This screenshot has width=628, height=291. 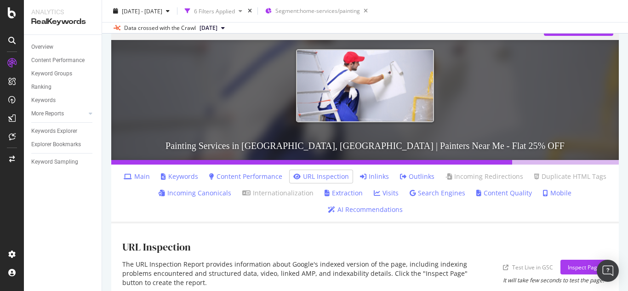 What do you see at coordinates (558, 193) in the screenshot?
I see `a: Mobile` at bounding box center [558, 193].